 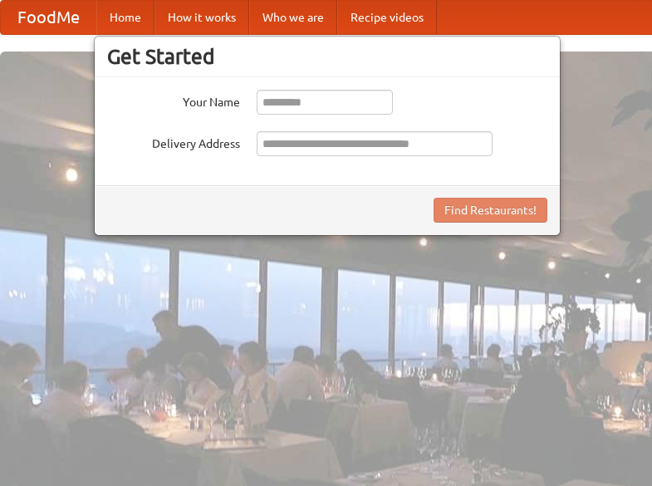 I want to click on button: Find Restaurants!, so click(x=490, y=210).